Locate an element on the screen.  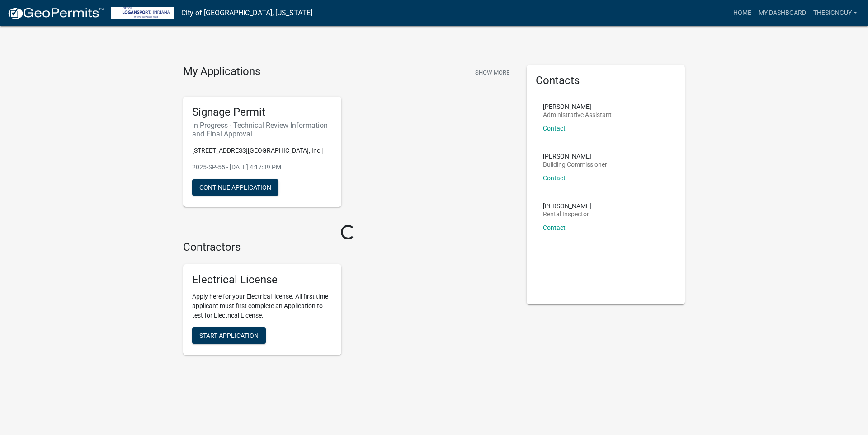
h5: Contacts is located at coordinates (606, 80).